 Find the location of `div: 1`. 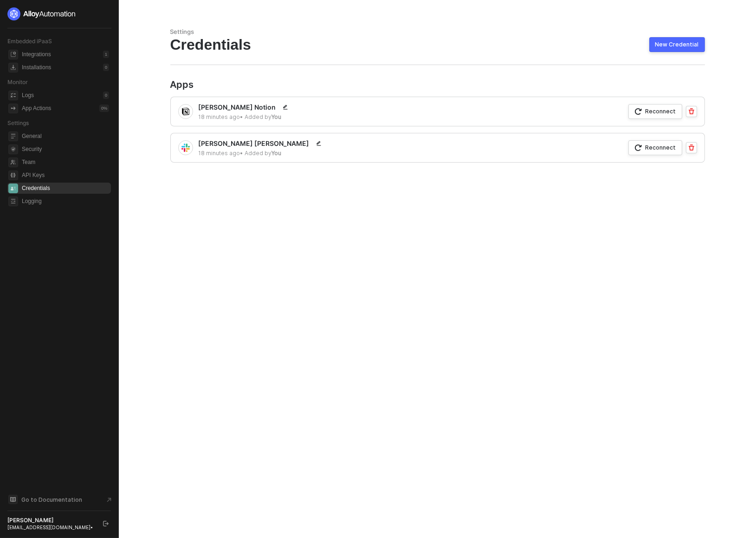

div: 1 is located at coordinates (106, 54).